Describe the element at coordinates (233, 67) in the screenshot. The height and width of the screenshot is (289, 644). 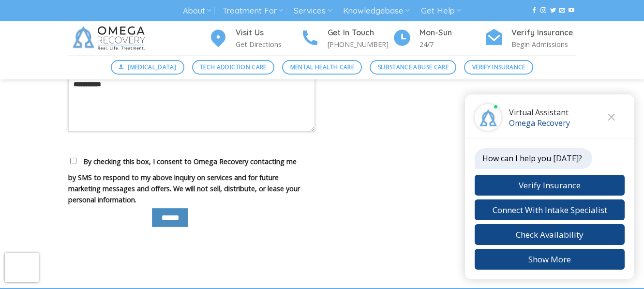
I see `span: Tech Addiction Care` at that location.